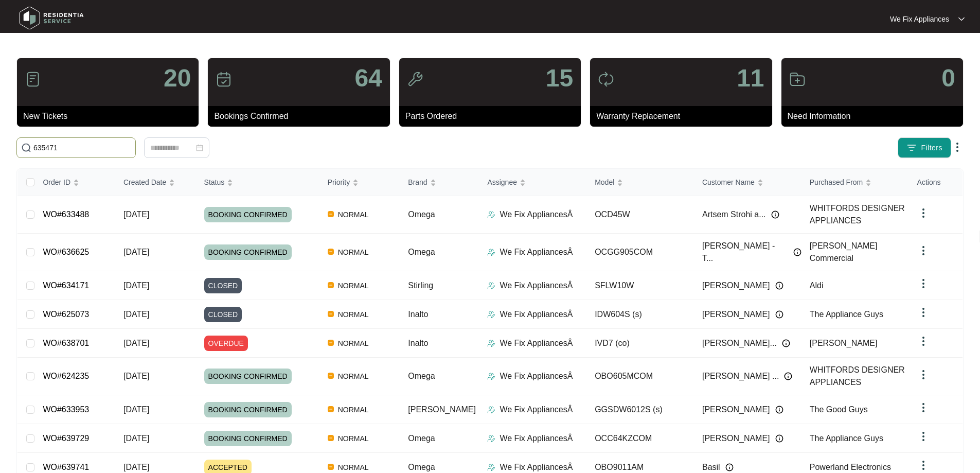  What do you see at coordinates (51, 18) in the screenshot?
I see `img: residentia service logo` at bounding box center [51, 18].